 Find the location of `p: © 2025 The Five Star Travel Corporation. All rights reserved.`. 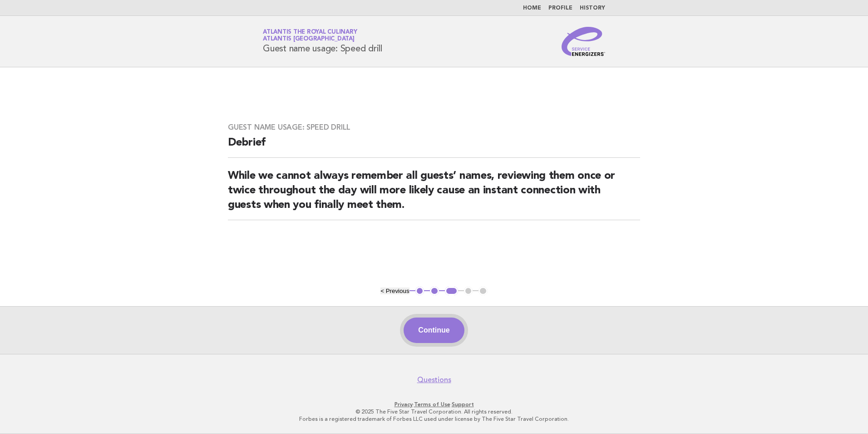

p: © 2025 The Five Star Travel Corporation. All rights reserved. is located at coordinates (434, 411).